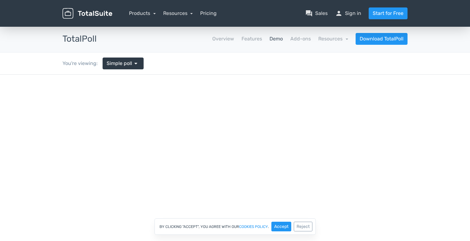 The image size is (470, 241). I want to click on a: Products, so click(142, 13).